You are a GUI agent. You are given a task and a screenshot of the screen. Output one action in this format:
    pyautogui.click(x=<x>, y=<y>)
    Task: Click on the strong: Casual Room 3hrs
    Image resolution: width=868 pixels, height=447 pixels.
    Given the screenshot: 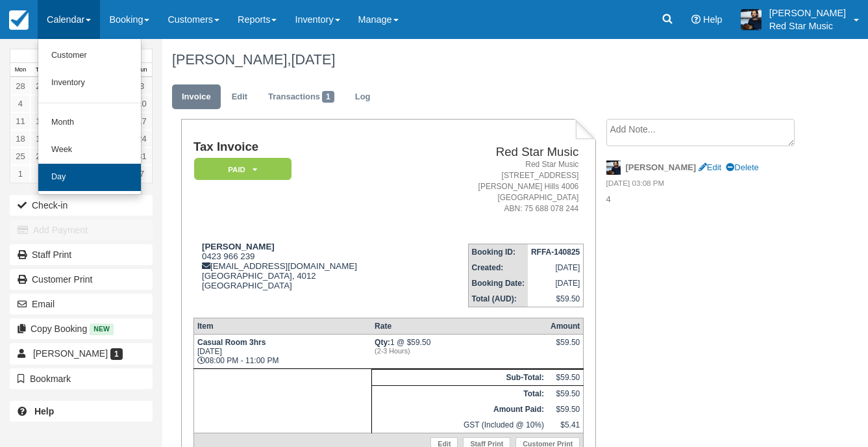 What is the action you would take?
    pyautogui.click(x=231, y=342)
    